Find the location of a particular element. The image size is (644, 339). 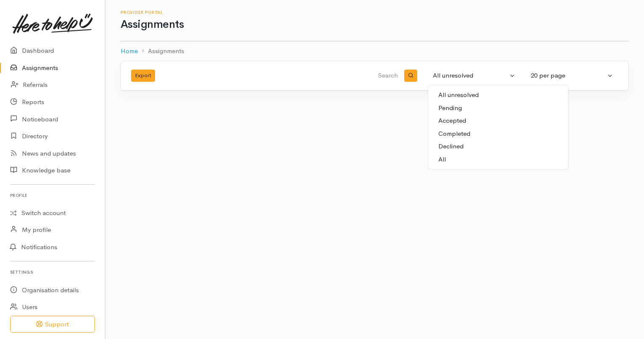

h1: Assignments is located at coordinates (375, 24).